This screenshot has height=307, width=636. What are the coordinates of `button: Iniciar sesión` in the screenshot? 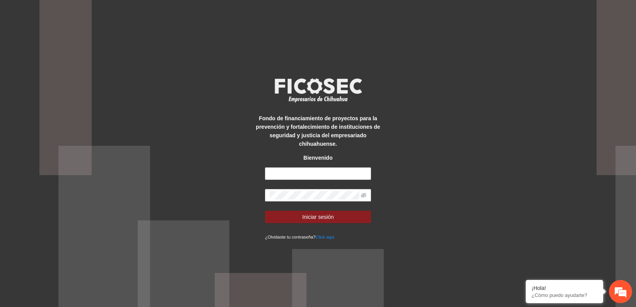 It's located at (318, 217).